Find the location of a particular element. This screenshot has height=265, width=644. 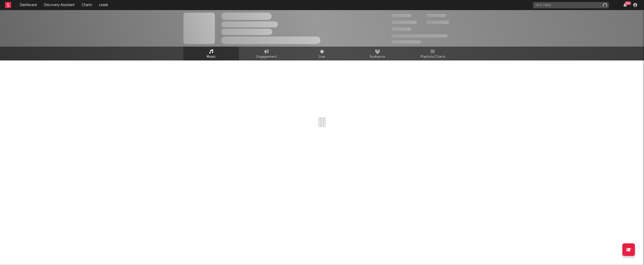

span: Music is located at coordinates (211, 57).